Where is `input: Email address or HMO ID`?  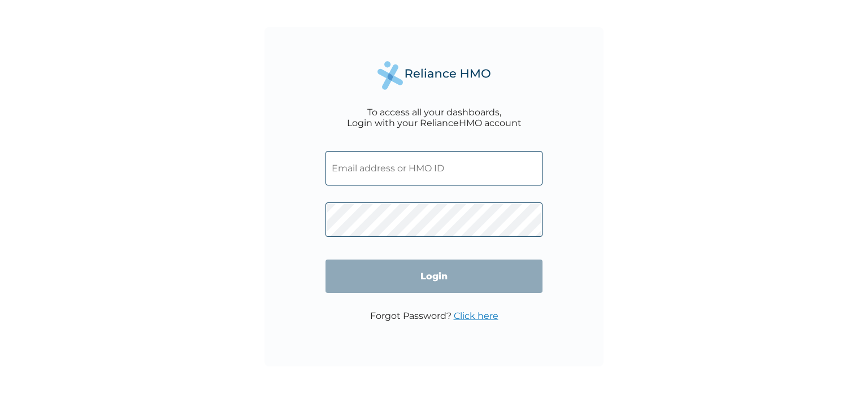 input: Email address or HMO ID is located at coordinates (434, 168).